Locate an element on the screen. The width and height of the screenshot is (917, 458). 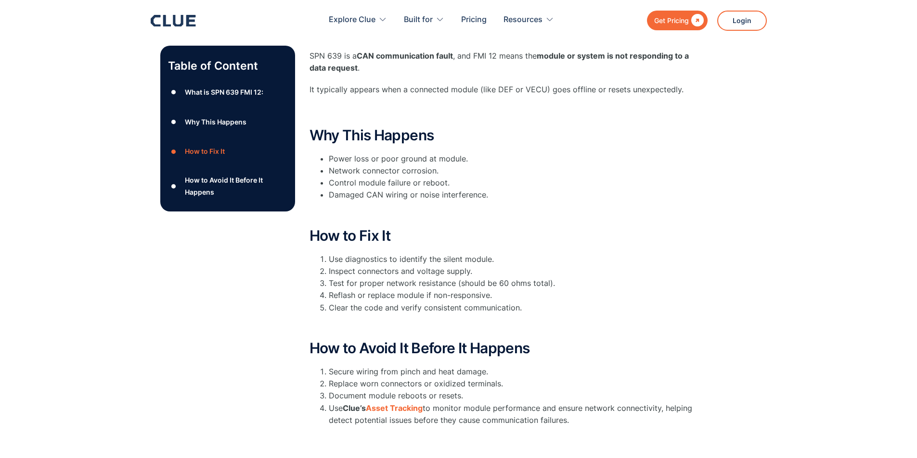
li: Test for proper network resistance (should be 60 ohms total). is located at coordinates (511, 283).